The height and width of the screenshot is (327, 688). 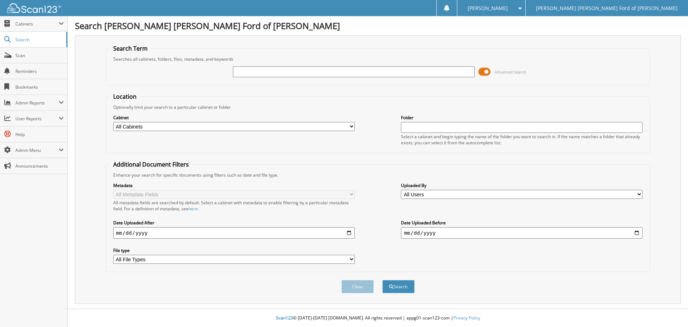 What do you see at coordinates (39, 39) in the screenshot?
I see `span: Search` at bounding box center [39, 39].